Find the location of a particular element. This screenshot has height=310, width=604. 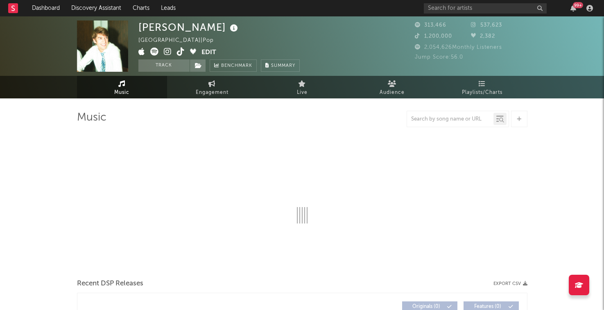

a: Playlists/Charts is located at coordinates (482, 87).